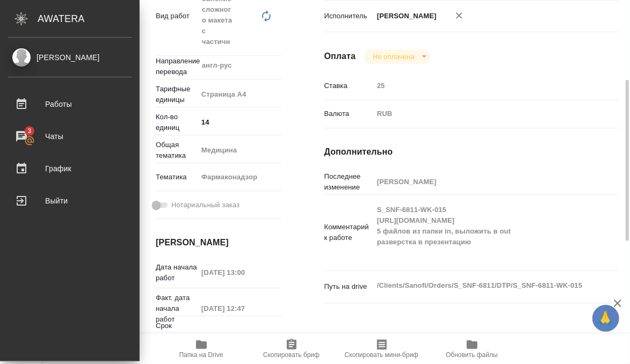 Image resolution: width=630 pixels, height=364 pixels. I want to click on button: Скопировать бриф, so click(291, 349).